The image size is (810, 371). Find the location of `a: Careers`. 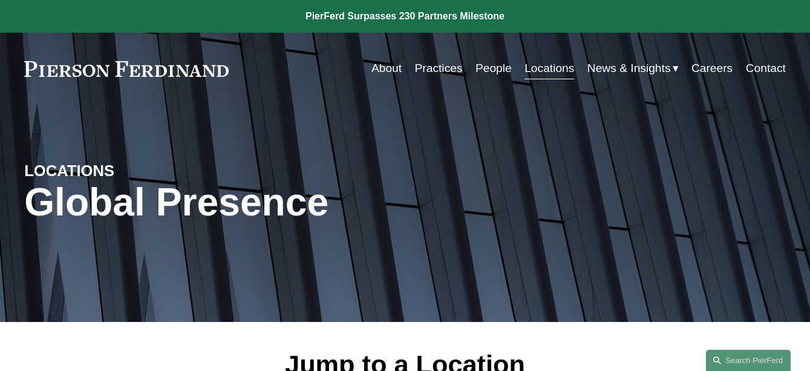

a: Careers is located at coordinates (712, 68).